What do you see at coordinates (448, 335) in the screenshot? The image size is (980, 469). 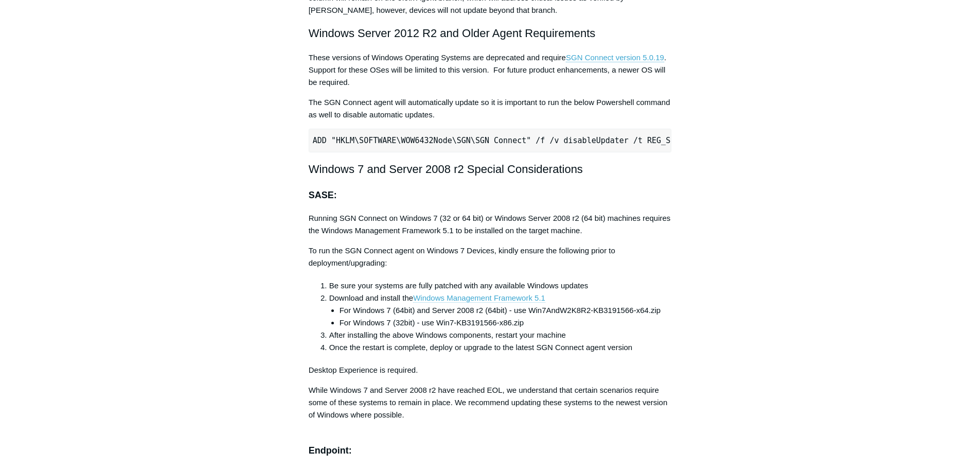 I see `span: After installing the above Windows components, restart your machine` at bounding box center [448, 335].